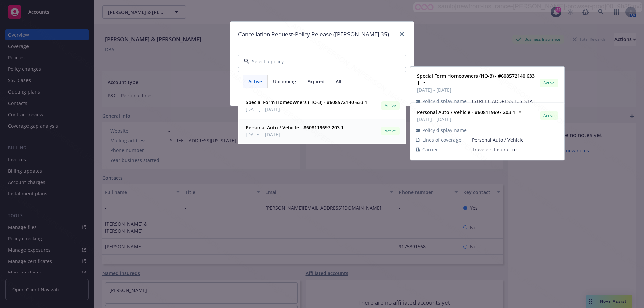  What do you see at coordinates (515, 150) in the screenshot?
I see `span: Travelers Insurance` at bounding box center [515, 150].